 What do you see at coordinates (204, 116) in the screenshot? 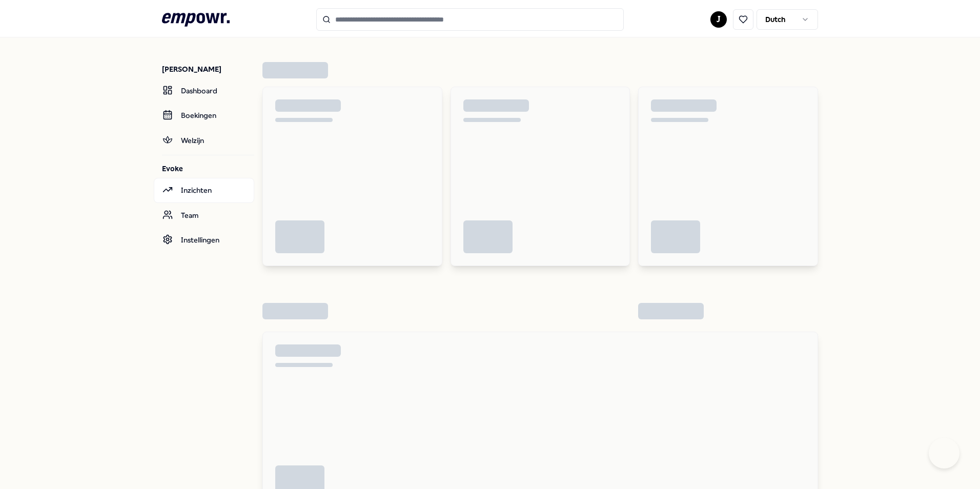
I see `a: Boekingen` at bounding box center [204, 116].